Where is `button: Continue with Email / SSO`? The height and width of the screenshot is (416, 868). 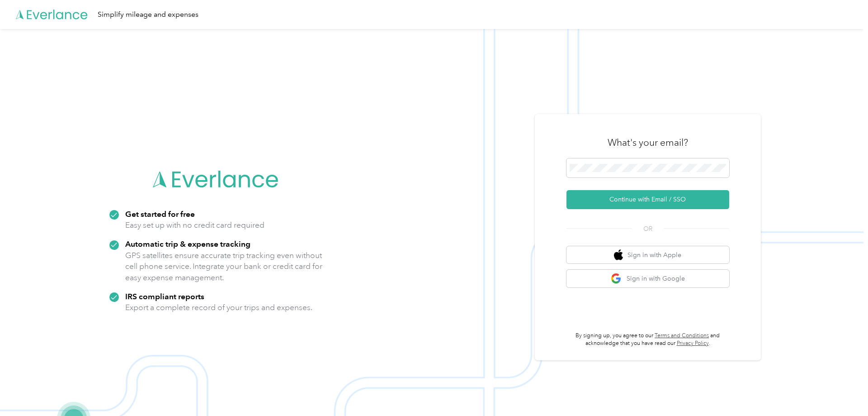
button: Continue with Email / SSO is located at coordinates (648, 200).